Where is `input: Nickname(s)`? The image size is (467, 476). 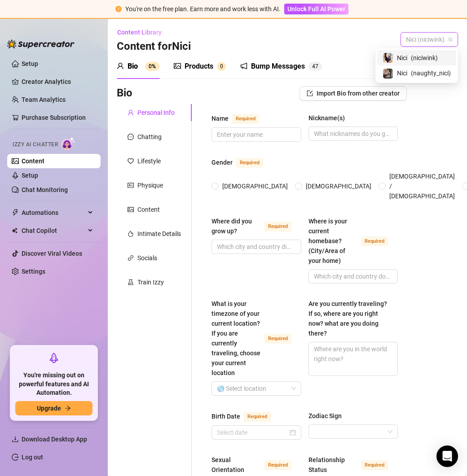 input: Nickname(s) is located at coordinates (353, 134).